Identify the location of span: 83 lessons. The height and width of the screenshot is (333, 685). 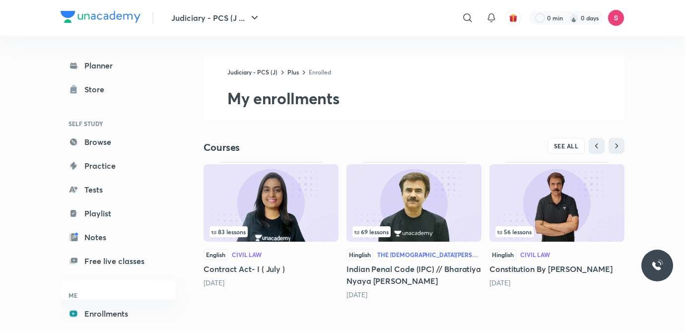
(228, 232).